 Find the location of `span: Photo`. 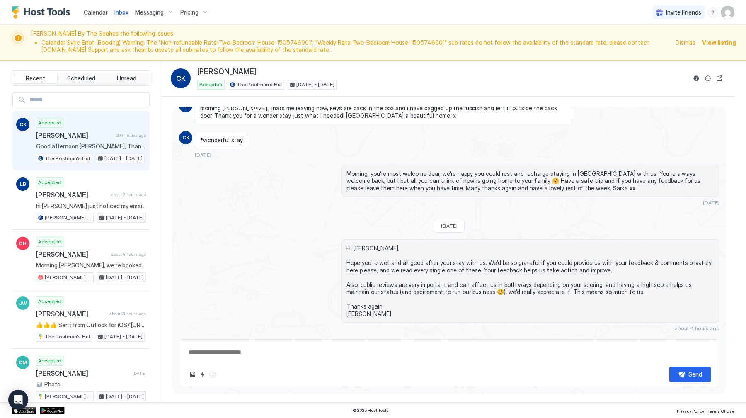

span: Photo is located at coordinates (52, 384).